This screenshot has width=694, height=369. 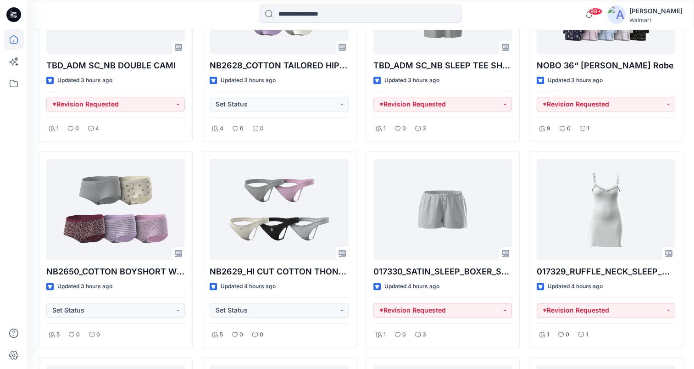 I want to click on span: 99+, so click(x=595, y=11).